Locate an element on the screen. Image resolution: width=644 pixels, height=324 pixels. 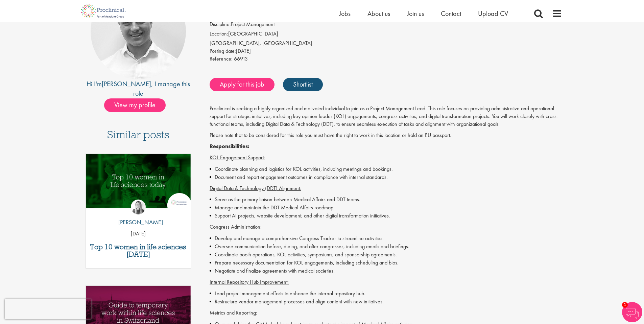
span: About us is located at coordinates (379, 14).